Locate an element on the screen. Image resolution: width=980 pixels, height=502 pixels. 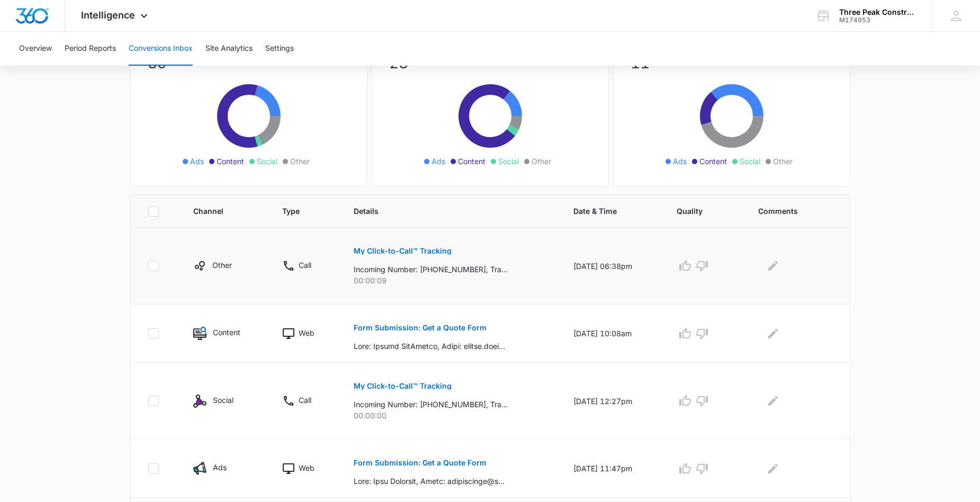
p: Ads is located at coordinates (220, 467).